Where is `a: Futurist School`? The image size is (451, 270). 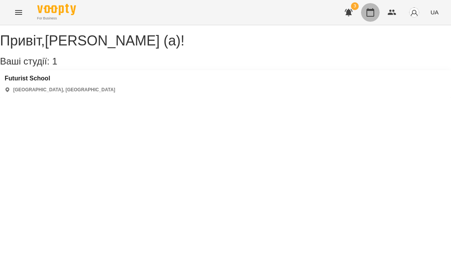
a: Futurist School is located at coordinates (60, 78).